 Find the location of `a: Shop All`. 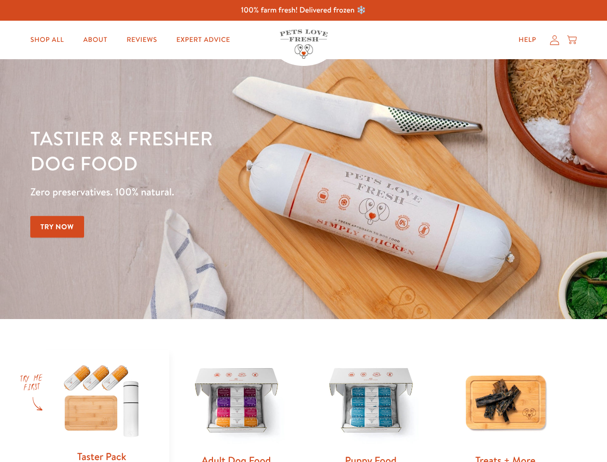

a: Shop All is located at coordinates (47, 40).